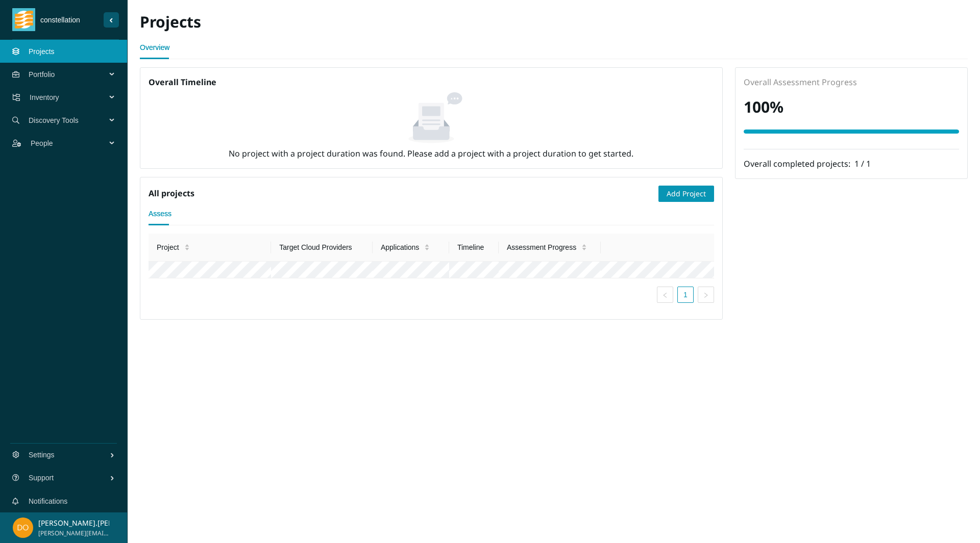 Image resolution: width=980 pixels, height=543 pixels. I want to click on span: constellation, so click(69, 20).